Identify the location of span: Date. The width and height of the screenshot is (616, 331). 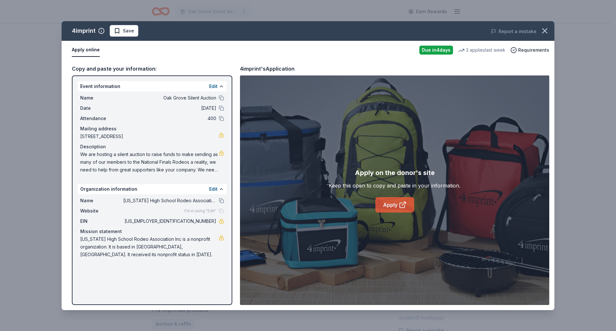
(102, 108).